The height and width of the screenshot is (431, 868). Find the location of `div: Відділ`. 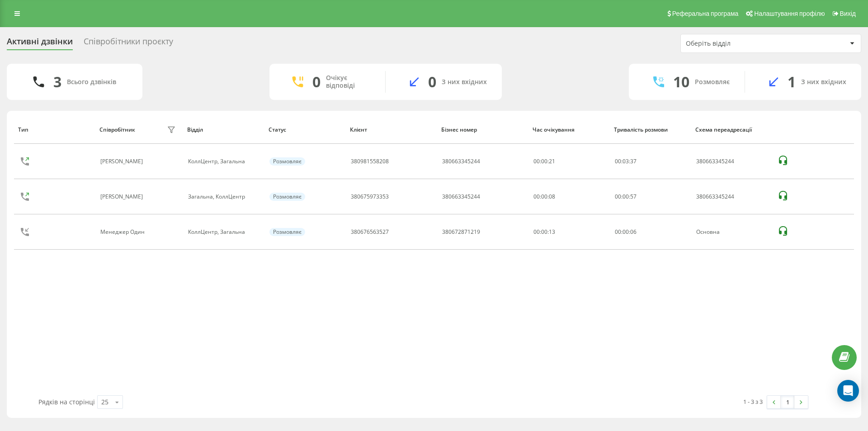

div: Відділ is located at coordinates (223, 130).